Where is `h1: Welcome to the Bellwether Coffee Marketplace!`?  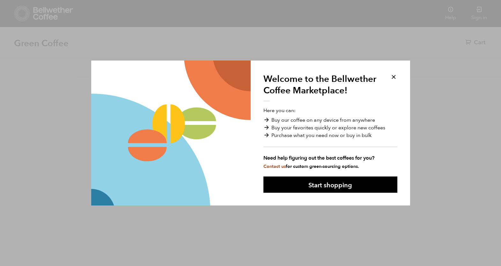 h1: Welcome to the Bellwether Coffee Marketplace! is located at coordinates (322, 87).